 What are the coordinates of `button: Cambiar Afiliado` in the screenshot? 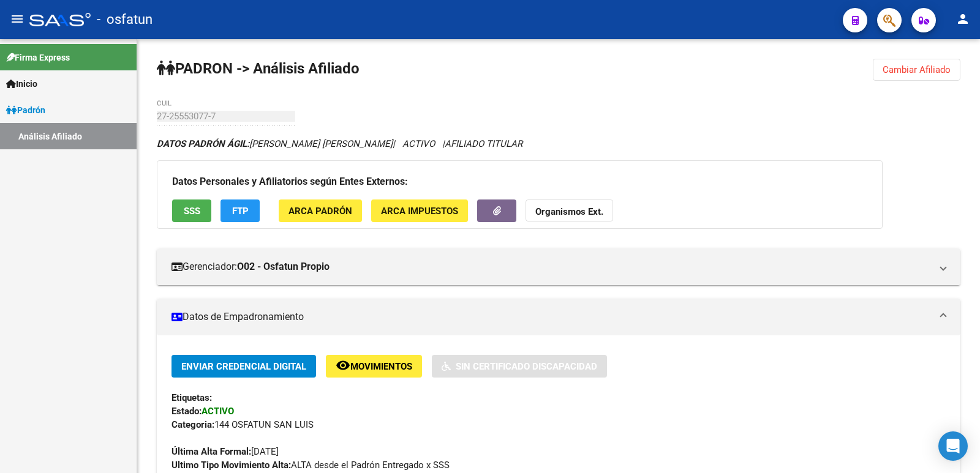 It's located at (916, 69).